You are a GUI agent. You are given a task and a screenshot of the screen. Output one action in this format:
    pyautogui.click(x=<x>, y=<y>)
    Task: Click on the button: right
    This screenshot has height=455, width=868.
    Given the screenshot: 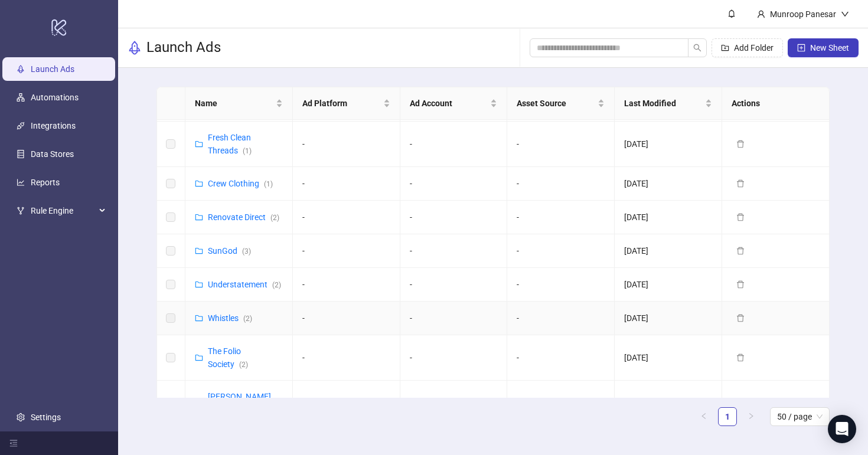 What is the action you would take?
    pyautogui.click(x=751, y=417)
    